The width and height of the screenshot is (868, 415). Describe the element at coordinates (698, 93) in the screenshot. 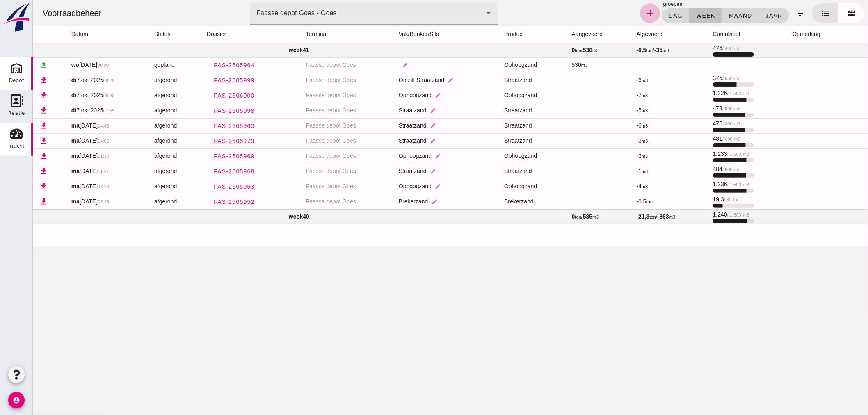

I see `span: 1.226` at that location.